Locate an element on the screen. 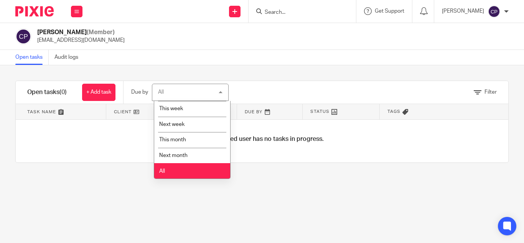 The width and height of the screenshot is (524, 243). a: Audit logs is located at coordinates (69, 57).